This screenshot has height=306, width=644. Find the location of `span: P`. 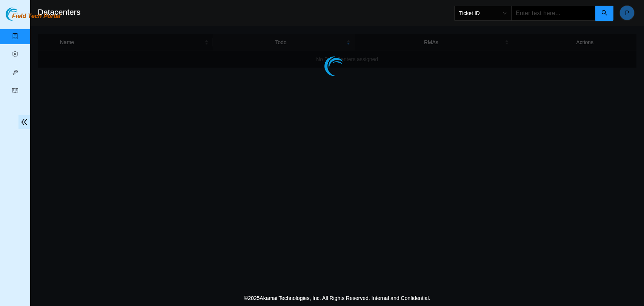

span: P is located at coordinates (627, 13).